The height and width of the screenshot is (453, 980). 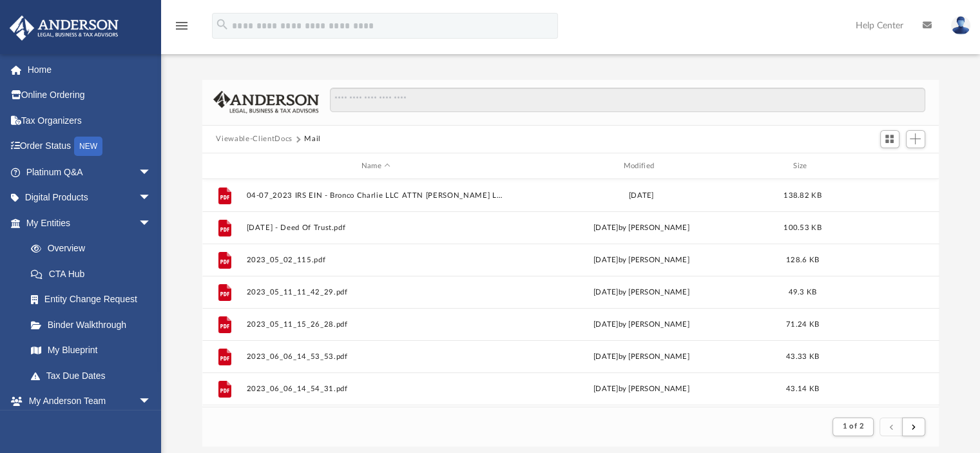 What do you see at coordinates (90, 121) in the screenshot?
I see `a: Tax Organizers` at bounding box center [90, 121].